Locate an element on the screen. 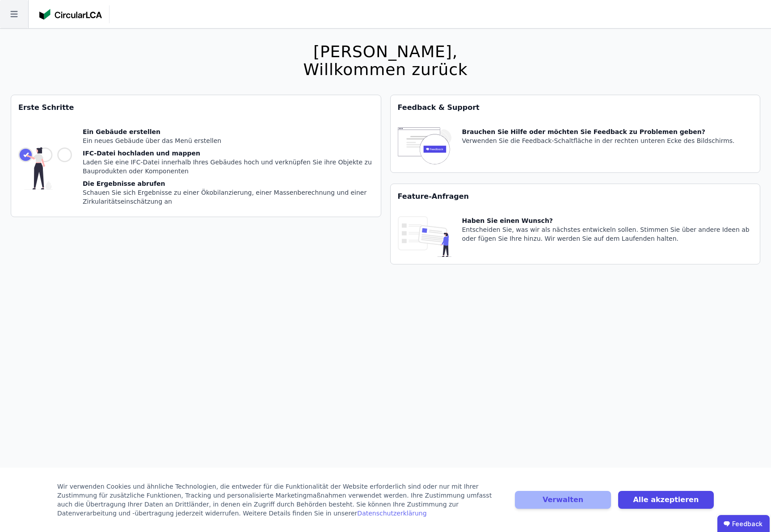 The height and width of the screenshot is (532, 771). img: feature_request_tile-UiXE1qGU.svg is located at coordinates (424, 236).